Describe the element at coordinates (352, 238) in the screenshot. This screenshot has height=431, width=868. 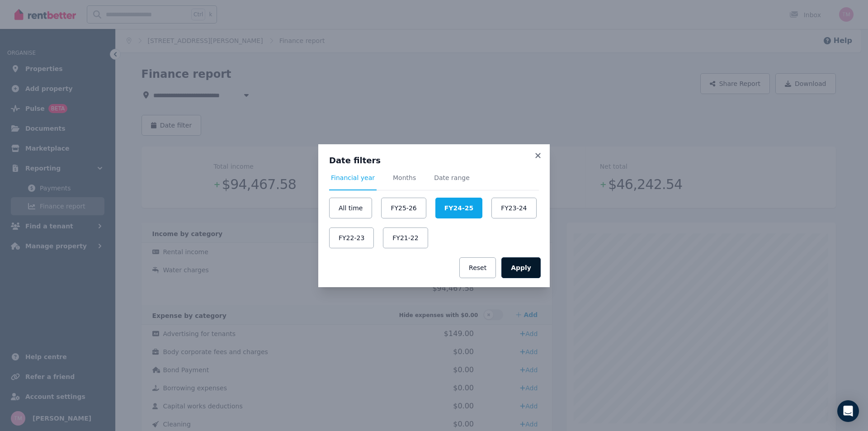
I see `button: FY22-23` at that location.